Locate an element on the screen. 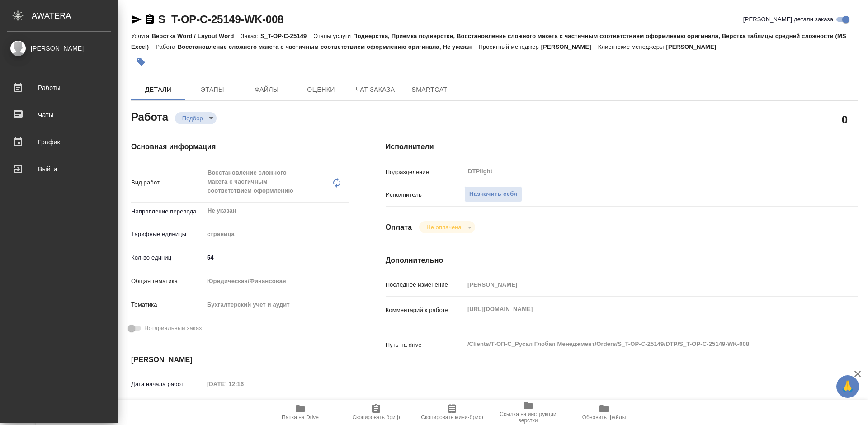 This screenshot has height=425, width=868. button: Обновить файлы is located at coordinates (604, 412).